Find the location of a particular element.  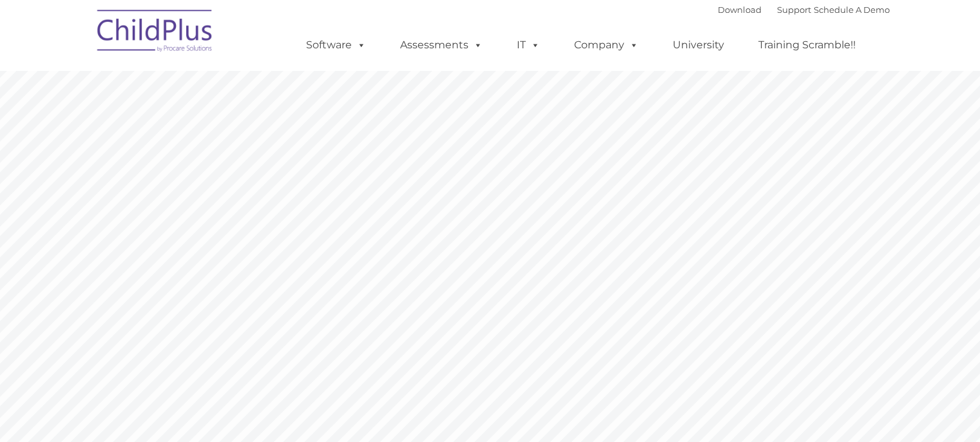

a: Schedule A Demo is located at coordinates (851, 10).